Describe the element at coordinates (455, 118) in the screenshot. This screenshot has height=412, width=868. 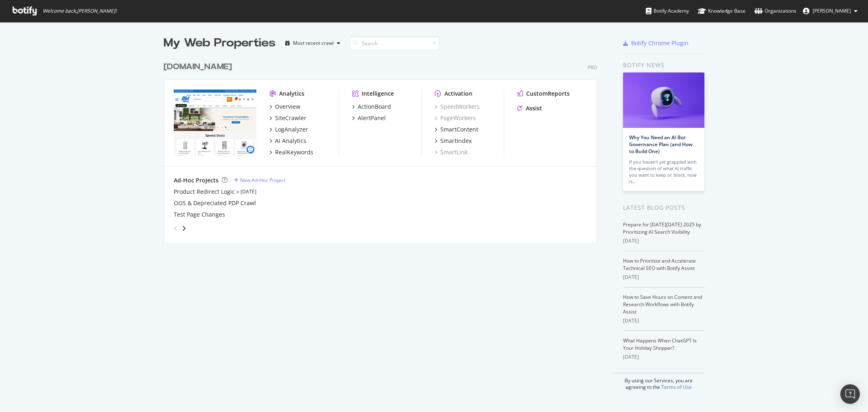
I see `a: PageWorkers` at that location.